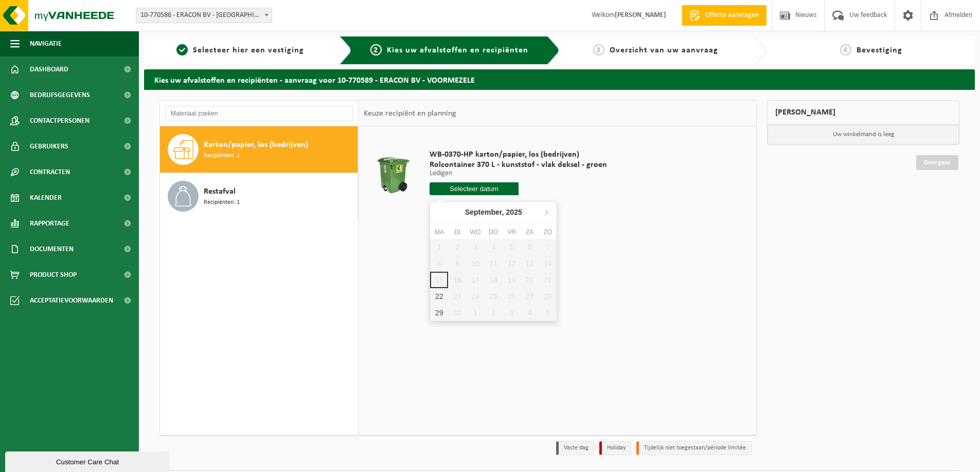 The width and height of the screenshot is (980, 472). What do you see at coordinates (259, 197) in the screenshot?
I see `button: Restafval Recipiënten: 1` at bounding box center [259, 197].